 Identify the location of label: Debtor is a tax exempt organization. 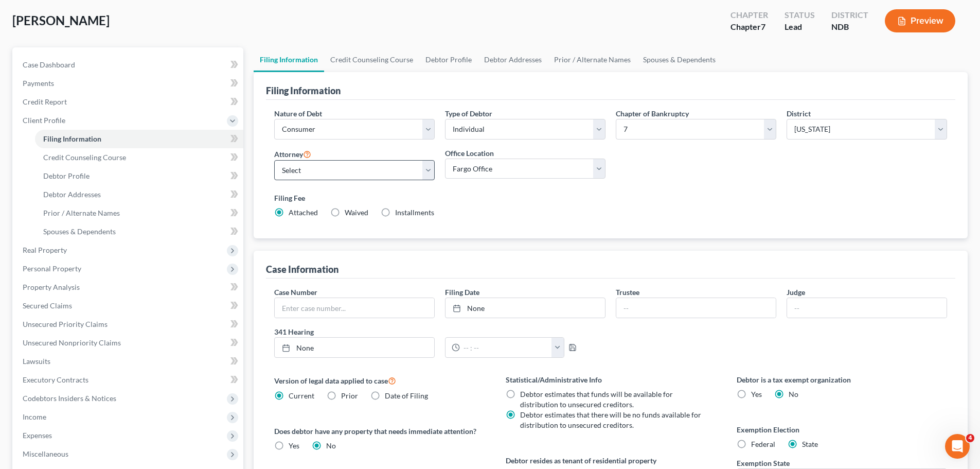
(842, 379).